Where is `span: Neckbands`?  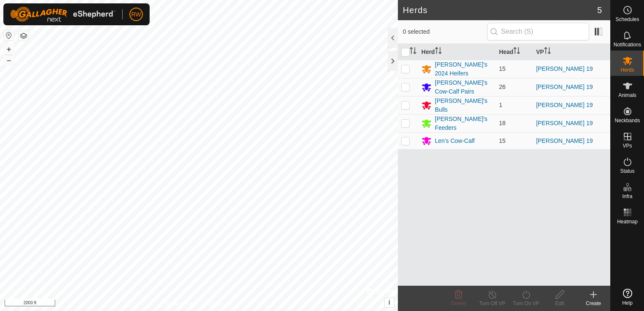 span: Neckbands is located at coordinates (627, 121).